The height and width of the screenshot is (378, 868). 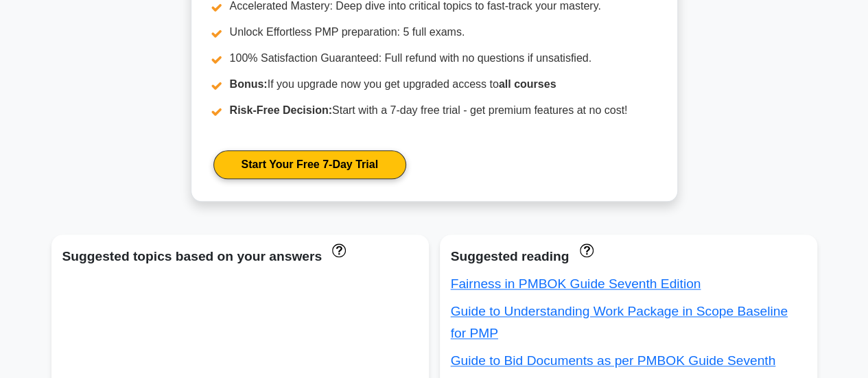 What do you see at coordinates (337, 249) in the screenshot?
I see `a: These topics have been answered less than 50% correct. Topics disapear when you answer questions ...` at bounding box center [337, 249].